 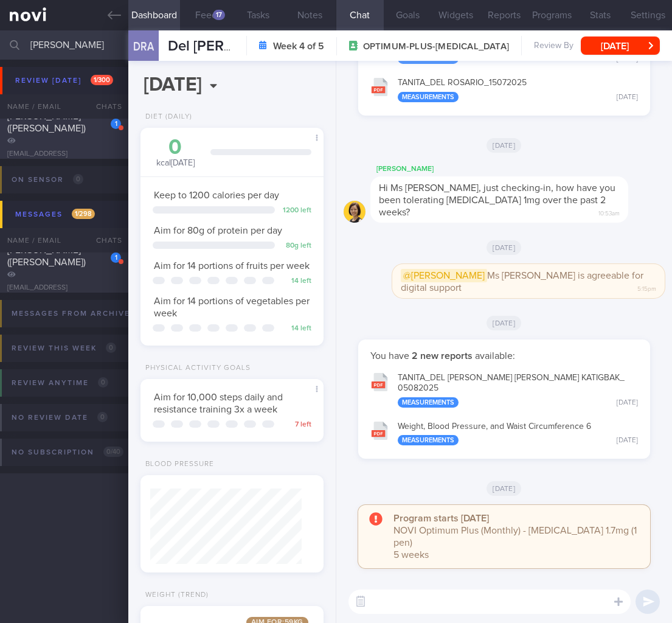 What do you see at coordinates (175, 148) in the screenshot?
I see `div: 0` at bounding box center [175, 148].